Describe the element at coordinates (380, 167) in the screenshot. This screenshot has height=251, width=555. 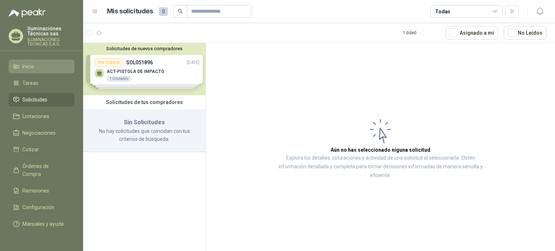
I see `p: Explora los detalles, cotizaciones y actividad de una solicitud al seleccionarla. Obtén informaci...` at that location.